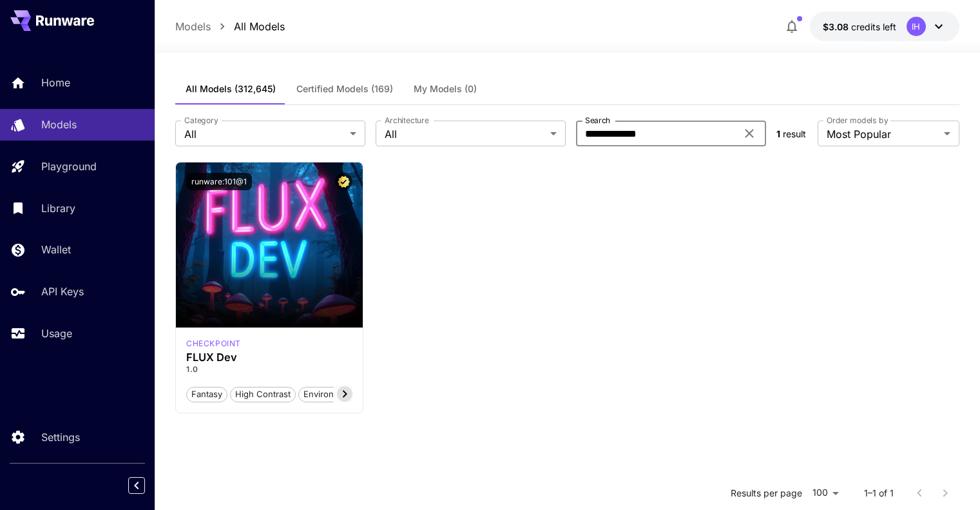 Image resolution: width=980 pixels, height=510 pixels. Describe the element at coordinates (445, 89) in the screenshot. I see `span: My Models (0)` at that location.